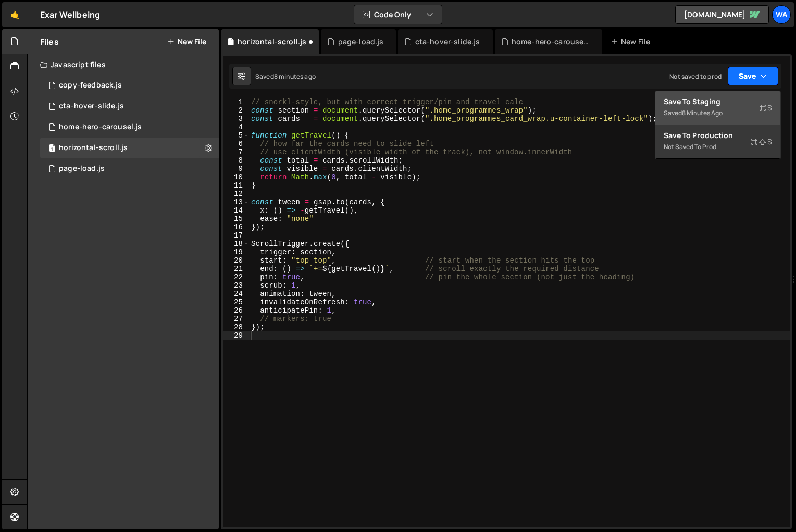  I want to click on div: 19, so click(236, 252).